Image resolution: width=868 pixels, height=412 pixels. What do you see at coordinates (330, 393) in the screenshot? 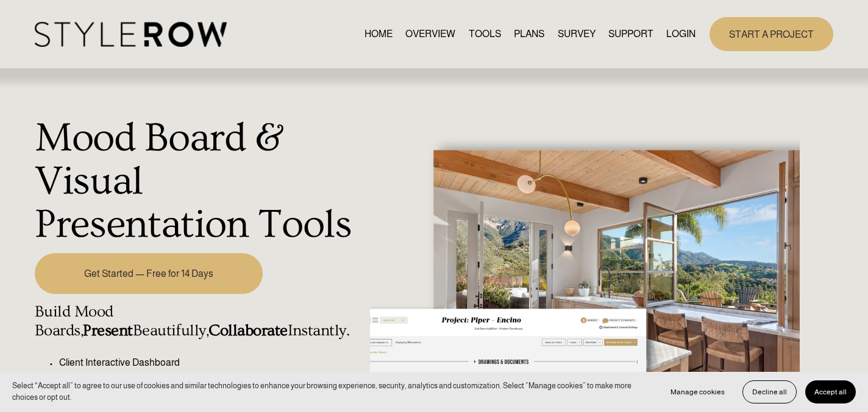
I see `p: Select “Accept all” to agree to our use of cookies and similar technologies to enhance your brows...` at bounding box center [330, 393].